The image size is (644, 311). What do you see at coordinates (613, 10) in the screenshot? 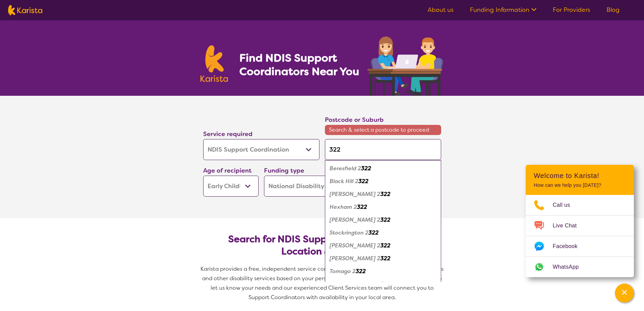
I see `a: Blog` at bounding box center [613, 10].